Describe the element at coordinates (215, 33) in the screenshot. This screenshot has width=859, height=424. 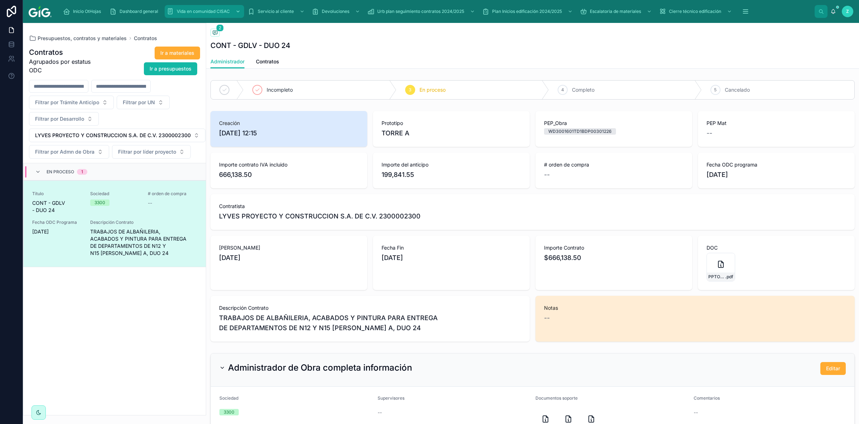
I see `button: 2` at that location.